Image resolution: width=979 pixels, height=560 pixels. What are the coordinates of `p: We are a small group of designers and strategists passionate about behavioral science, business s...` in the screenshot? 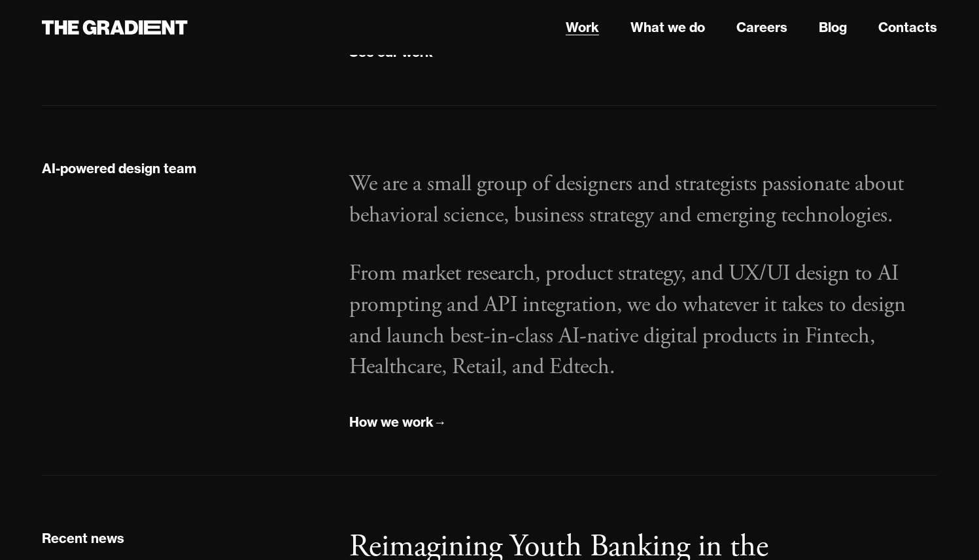 It's located at (643, 199).